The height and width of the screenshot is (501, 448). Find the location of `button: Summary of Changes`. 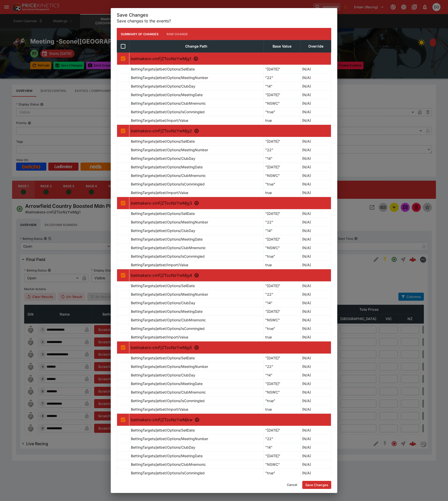

button: Summary of Changes is located at coordinates (140, 34).